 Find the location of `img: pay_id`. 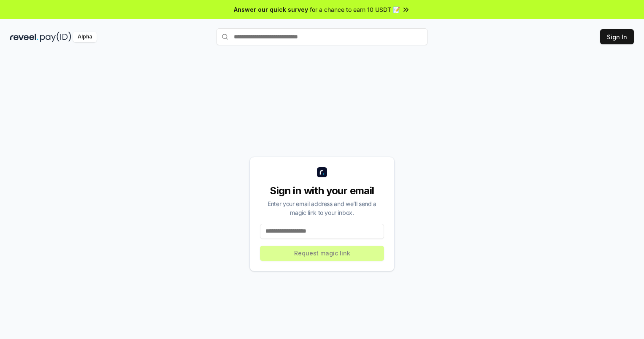

img: pay_id is located at coordinates (55, 37).